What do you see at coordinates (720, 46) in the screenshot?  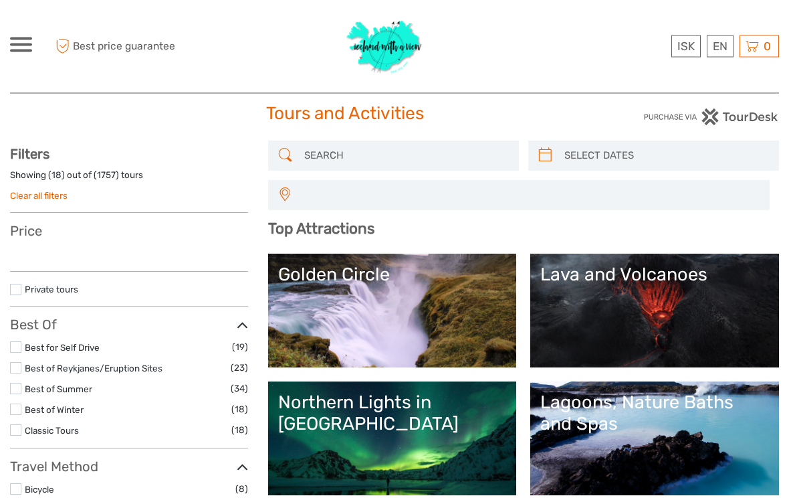 I see `div: EN` at bounding box center [720, 46].